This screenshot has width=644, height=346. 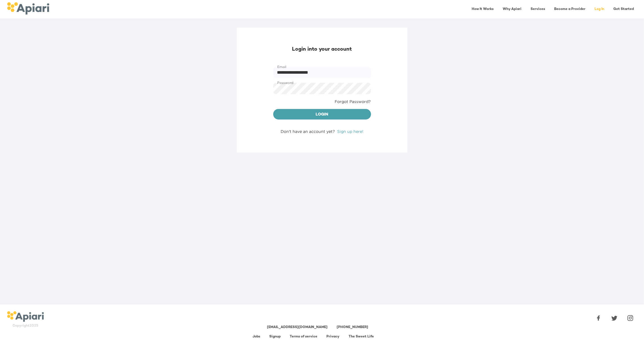 What do you see at coordinates (322, 131) in the screenshot?
I see `div: Don't have an account yet?` at bounding box center [322, 131].